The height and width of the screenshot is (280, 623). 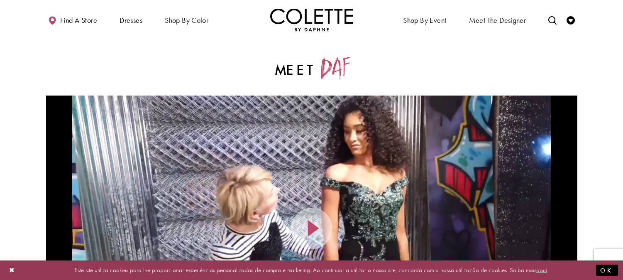 What do you see at coordinates (12, 270) in the screenshot?
I see `button: Fechar diálogo` at bounding box center [12, 270].